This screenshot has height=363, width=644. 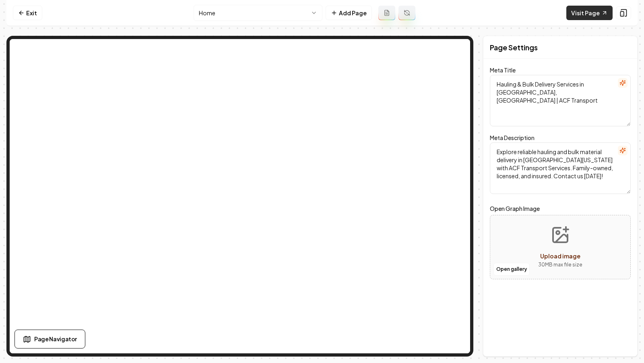 What do you see at coordinates (502, 70) in the screenshot?
I see `label: Meta Title` at bounding box center [502, 70].